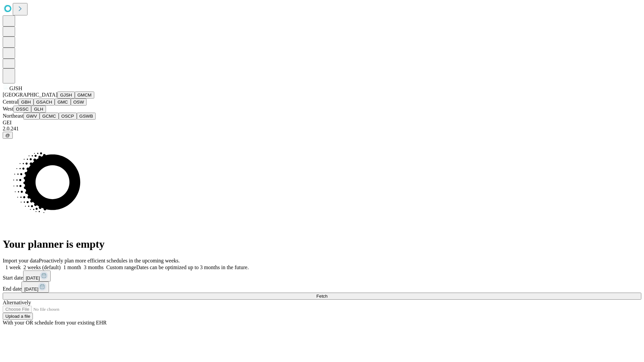  What do you see at coordinates (86, 116) in the screenshot?
I see `button: GSWB` at bounding box center [86, 116].